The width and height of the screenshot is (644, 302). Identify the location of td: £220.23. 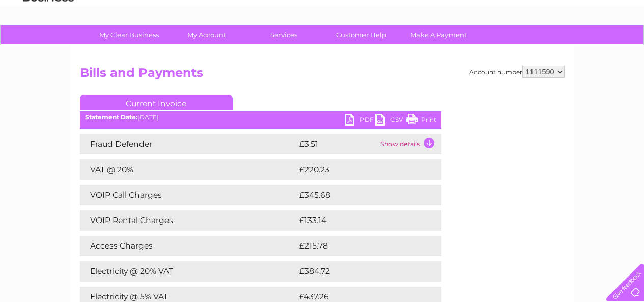
(360, 170).